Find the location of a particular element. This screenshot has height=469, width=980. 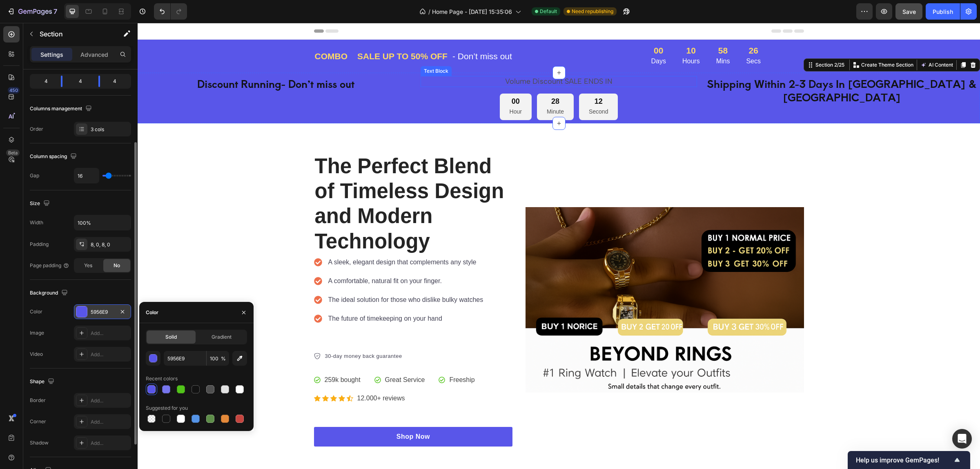

p: The ideal solution for those who dislike bulky watches is located at coordinates (268, 277).